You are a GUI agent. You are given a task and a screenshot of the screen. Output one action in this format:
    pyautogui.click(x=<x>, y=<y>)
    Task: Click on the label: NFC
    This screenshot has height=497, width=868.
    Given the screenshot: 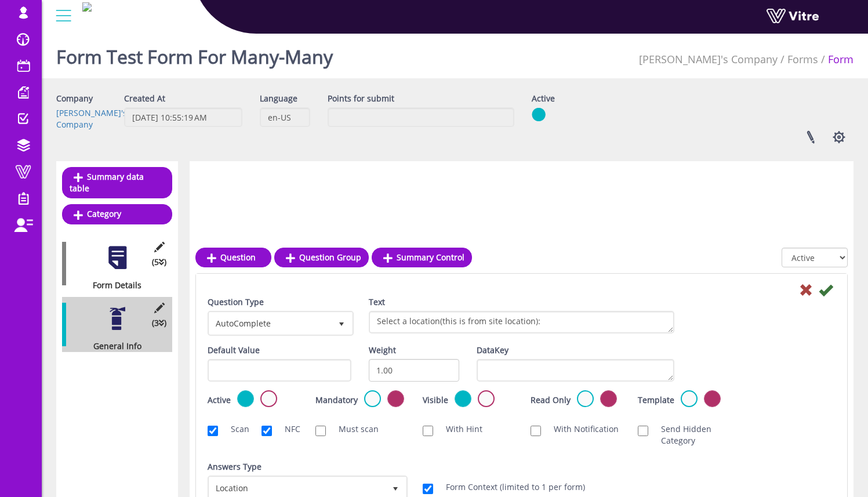 What is the action you would take?
    pyautogui.click(x=285, y=429)
    